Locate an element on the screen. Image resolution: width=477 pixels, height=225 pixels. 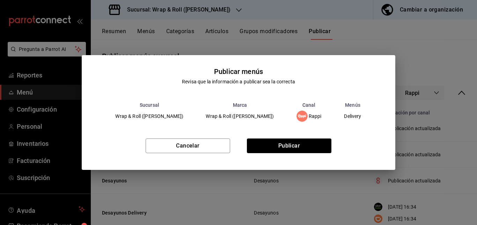
div: Publicar menús is located at coordinates (239, 72).